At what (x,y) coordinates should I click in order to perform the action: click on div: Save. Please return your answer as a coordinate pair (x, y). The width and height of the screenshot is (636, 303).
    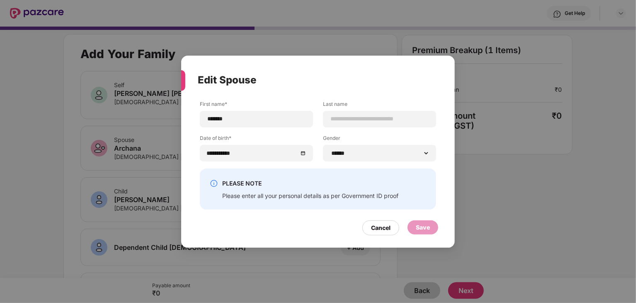
    Looking at the image, I should click on (423, 227).